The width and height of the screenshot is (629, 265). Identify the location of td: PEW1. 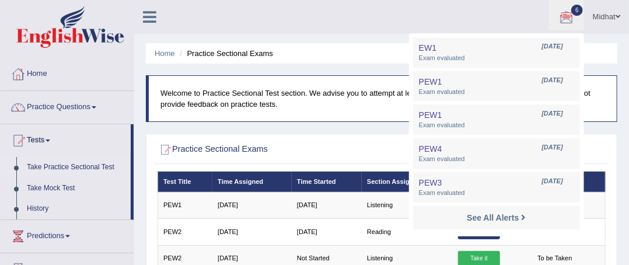
(185, 205).